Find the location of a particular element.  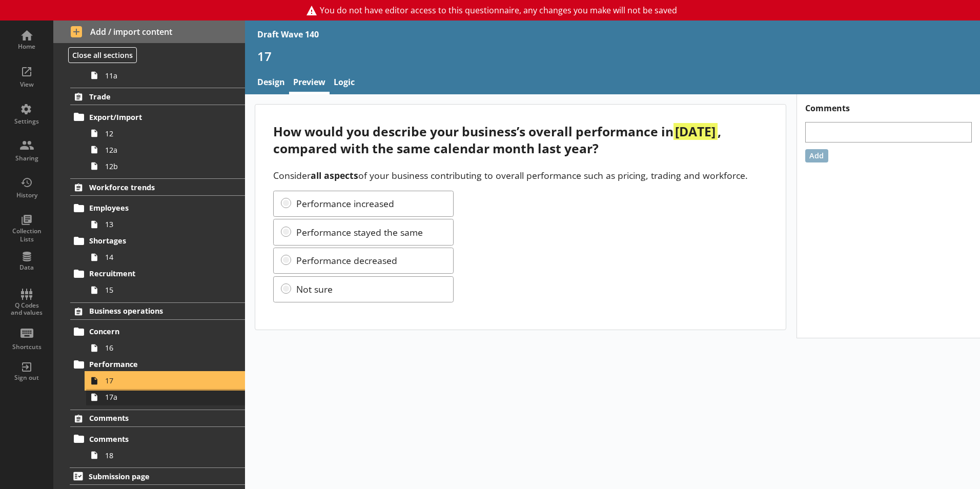

li: Export/Import1212a12b is located at coordinates (160, 141).